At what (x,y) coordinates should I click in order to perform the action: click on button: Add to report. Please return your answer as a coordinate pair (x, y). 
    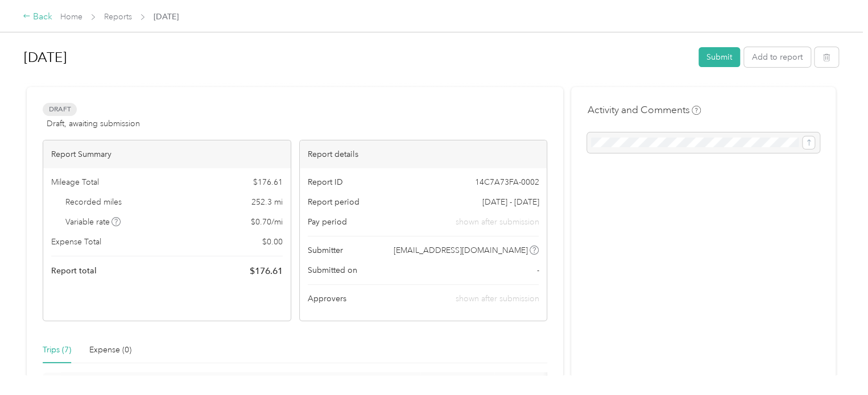
    Looking at the image, I should click on (777, 57).